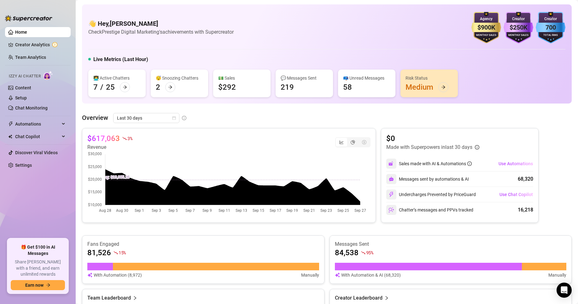  What do you see at coordinates (179, 78) in the screenshot?
I see `div: 😴 Snoozing Chatters` at bounding box center [179, 78].